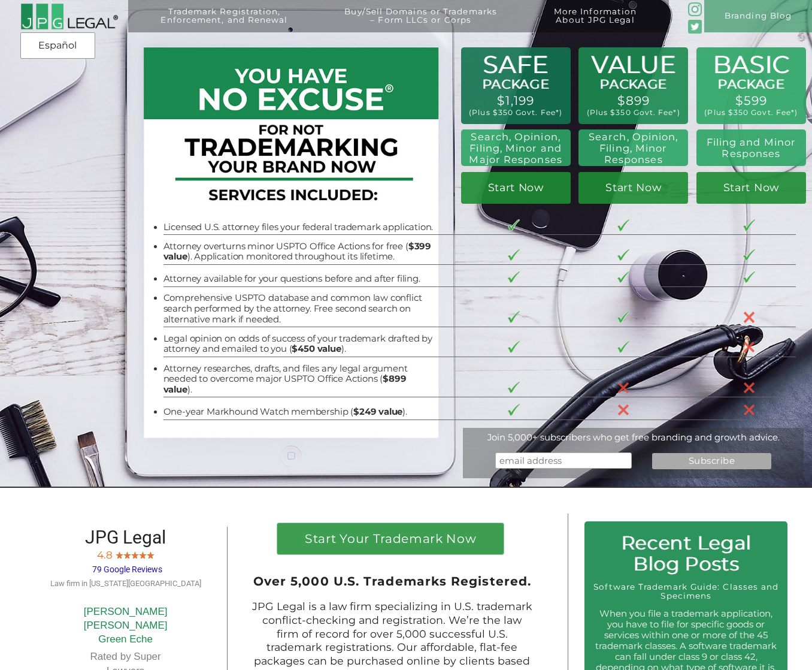 The image size is (812, 670). What do you see at coordinates (634, 437) in the screenshot?
I see `div: Join 5,000+ subscribers who get free branding and growth advice.` at bounding box center [634, 437].